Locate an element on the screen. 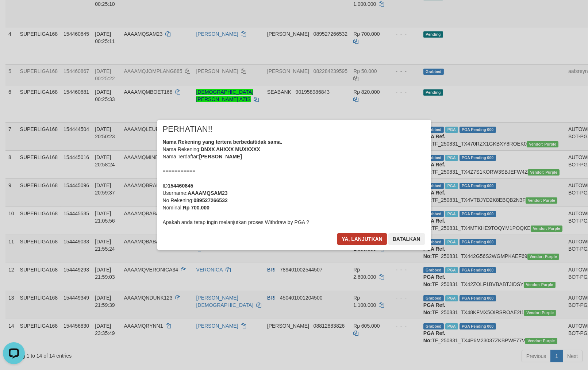 The width and height of the screenshot is (588, 370). b: 089527266532 is located at coordinates (211, 201).